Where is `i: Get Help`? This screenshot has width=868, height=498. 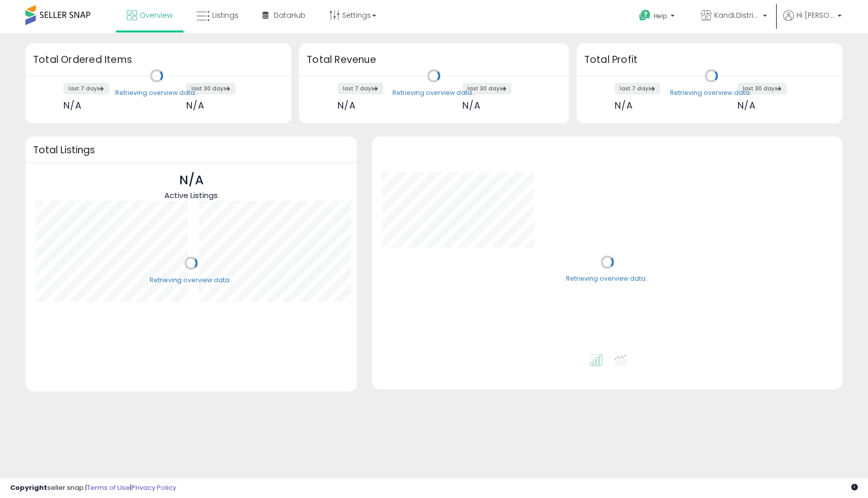 i: Get Help is located at coordinates (645, 15).